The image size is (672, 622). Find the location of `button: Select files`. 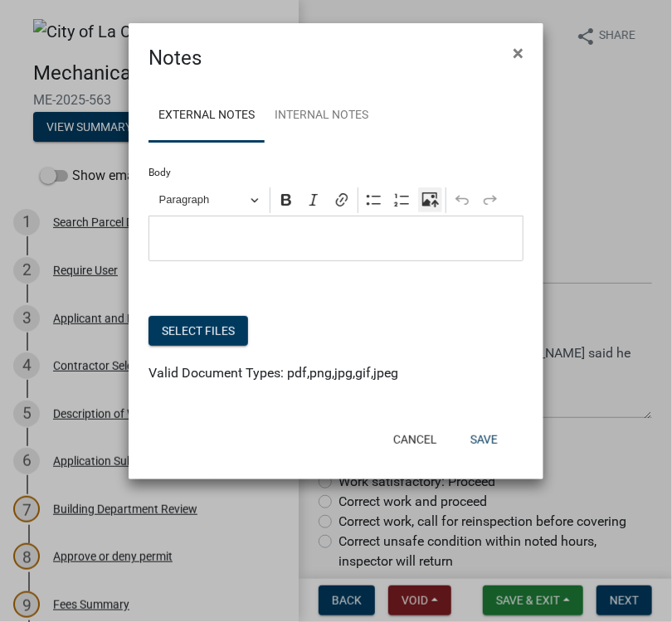

button: Select files is located at coordinates (198, 331).